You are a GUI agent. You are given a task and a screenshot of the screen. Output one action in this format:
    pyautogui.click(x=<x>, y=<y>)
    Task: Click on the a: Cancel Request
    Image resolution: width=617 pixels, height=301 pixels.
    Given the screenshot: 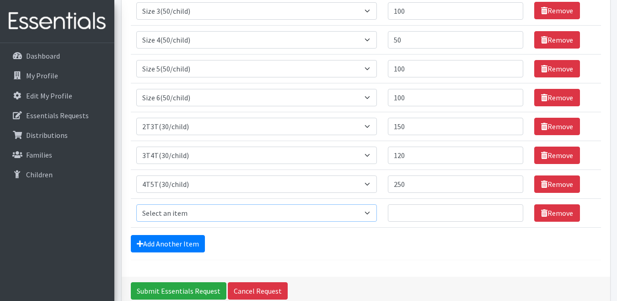 What is the action you would take?
    pyautogui.click(x=258, y=291)
    